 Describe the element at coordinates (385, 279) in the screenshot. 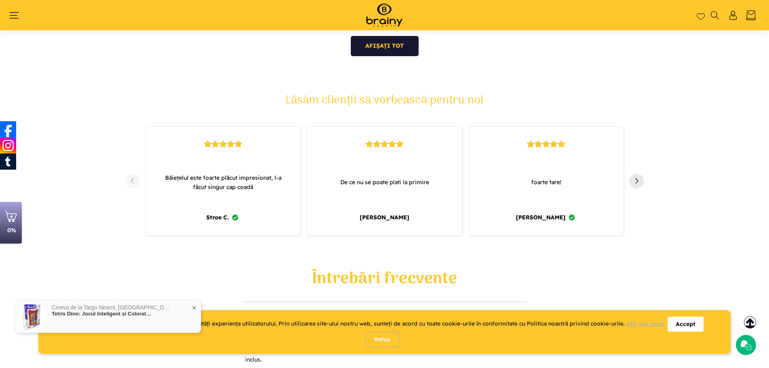

I see `h2: Întrebări frecvente` at that location.